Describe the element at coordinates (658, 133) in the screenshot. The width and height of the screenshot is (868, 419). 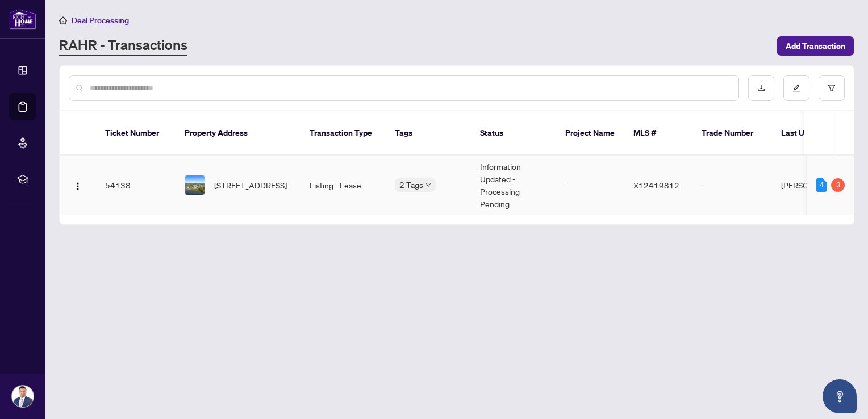
I see `th: MLS #` at that location.